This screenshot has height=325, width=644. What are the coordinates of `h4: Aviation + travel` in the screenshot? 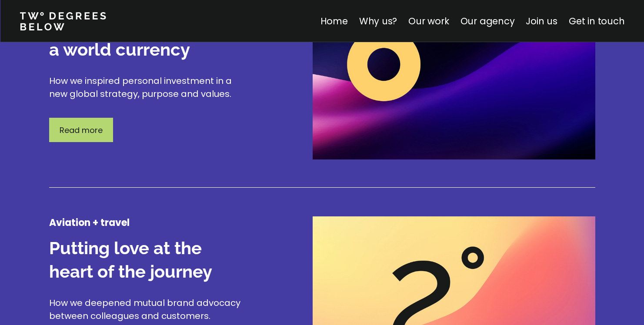 It's located at (149, 223).